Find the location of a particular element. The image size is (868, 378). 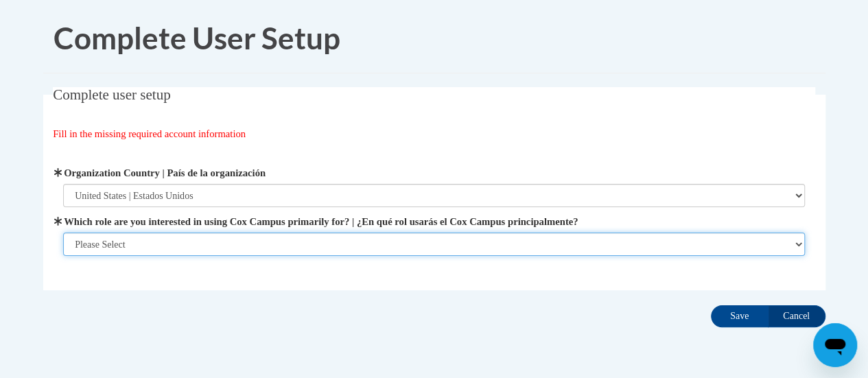

input: Save is located at coordinates (740, 317).